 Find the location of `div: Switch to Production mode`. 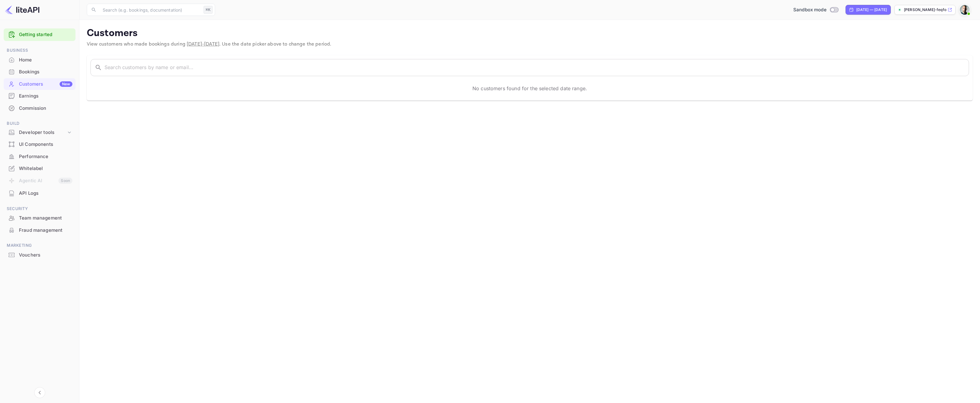

div: Switch to Production mode is located at coordinates (815, 10).